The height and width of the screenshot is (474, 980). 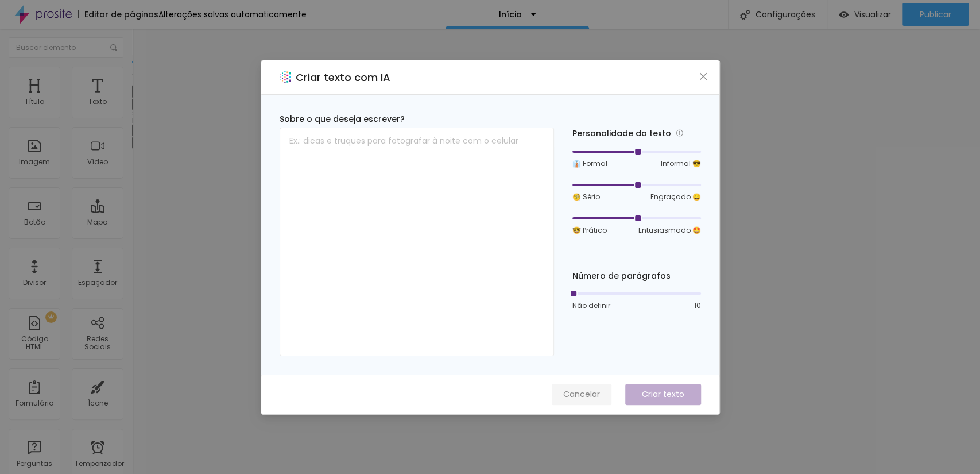 I want to click on button: Criar texto, so click(x=663, y=394).